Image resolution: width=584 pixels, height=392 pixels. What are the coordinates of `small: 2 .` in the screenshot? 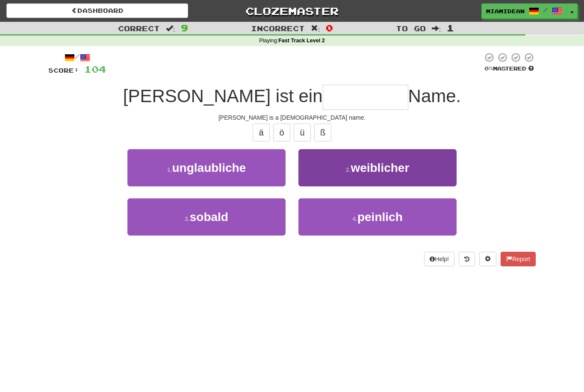 It's located at (348, 170).